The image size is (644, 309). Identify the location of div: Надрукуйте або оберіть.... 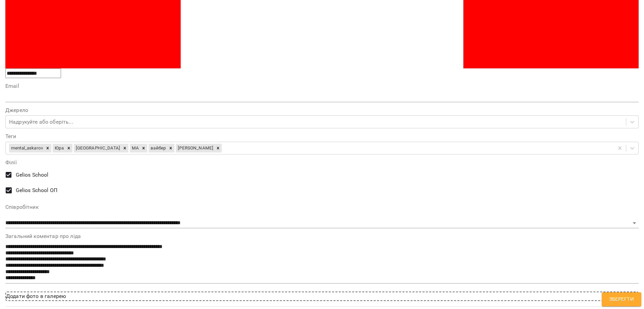
(41, 122).